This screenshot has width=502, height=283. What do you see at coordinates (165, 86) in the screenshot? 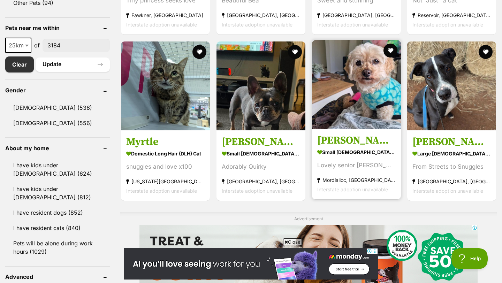
I see `img: Myrtle - Domestic Long Hair (DLH) Cat` at bounding box center [165, 86].